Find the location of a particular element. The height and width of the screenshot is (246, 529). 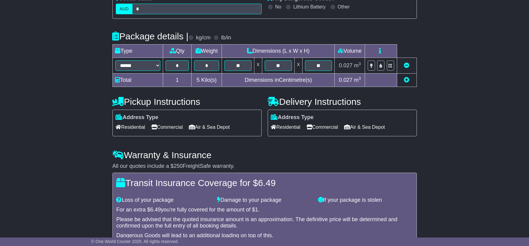

div: Damage to your package is located at coordinates (265, 201).